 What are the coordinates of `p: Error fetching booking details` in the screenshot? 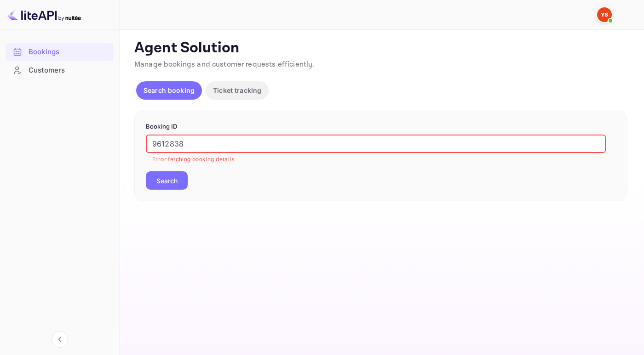 It's located at (376, 160).